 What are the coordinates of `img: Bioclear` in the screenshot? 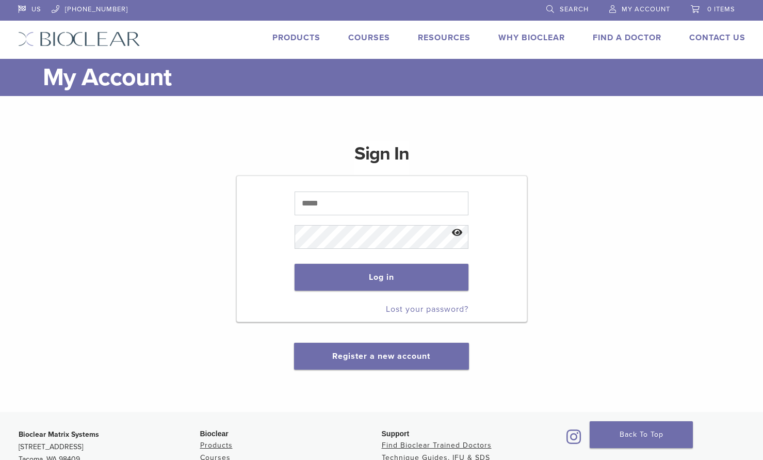 It's located at (79, 39).